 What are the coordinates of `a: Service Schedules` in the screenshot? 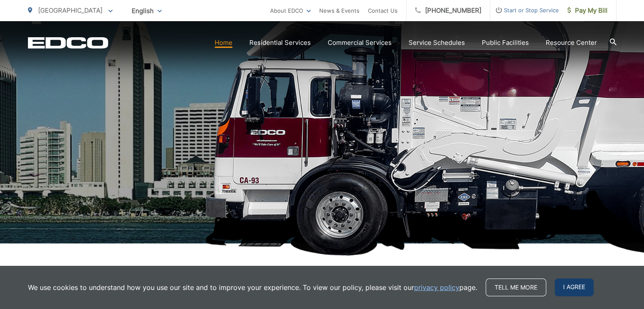 It's located at (436, 43).